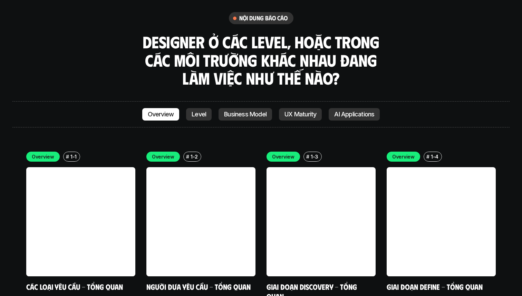 The width and height of the screenshot is (522, 296). What do you see at coordinates (199, 114) in the screenshot?
I see `a: Level` at bounding box center [199, 114].